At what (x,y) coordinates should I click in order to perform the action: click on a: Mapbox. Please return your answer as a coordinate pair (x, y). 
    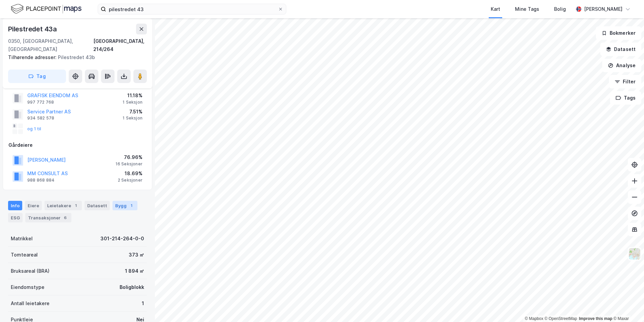
    Looking at the image, I should click on (534, 318).